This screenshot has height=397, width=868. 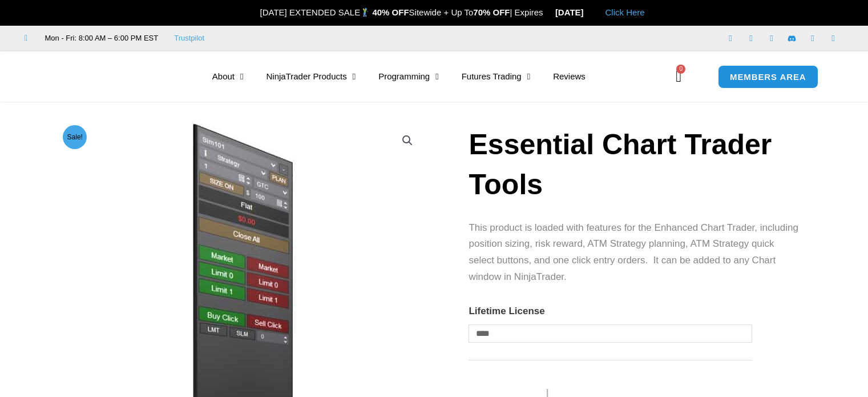 I want to click on a: Futures Trading, so click(x=496, y=76).